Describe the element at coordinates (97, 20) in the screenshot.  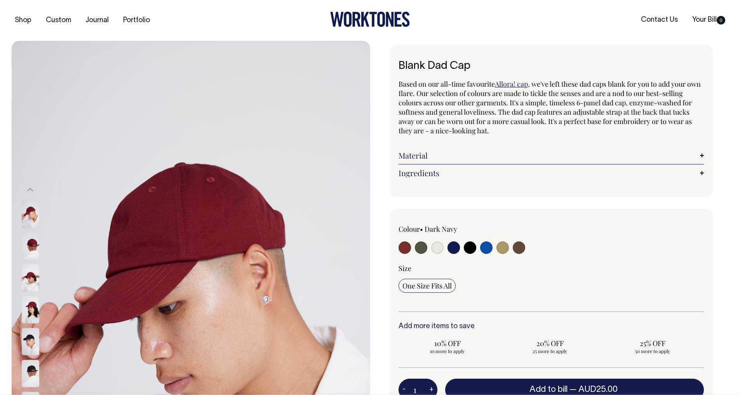
I see `a: Journal` at that location.